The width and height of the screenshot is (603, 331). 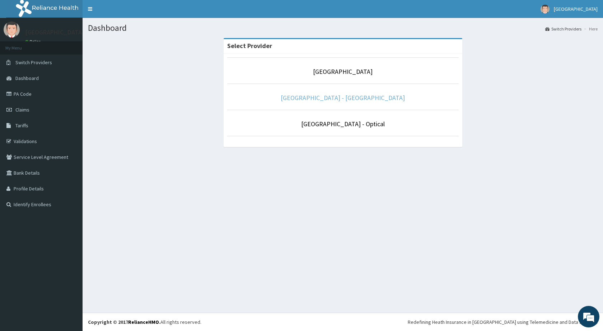 What do you see at coordinates (343, 28) in the screenshot?
I see `h1: Dashboard` at bounding box center [343, 28].